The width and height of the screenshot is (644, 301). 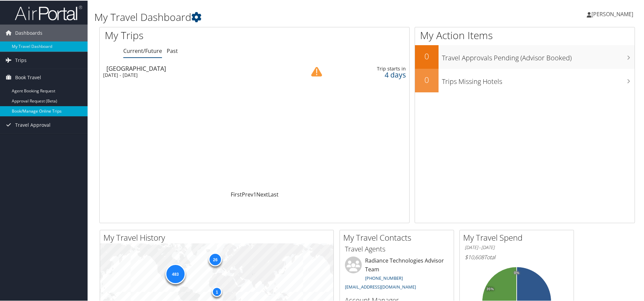 I want to click on div: 4 days, so click(x=373, y=74).